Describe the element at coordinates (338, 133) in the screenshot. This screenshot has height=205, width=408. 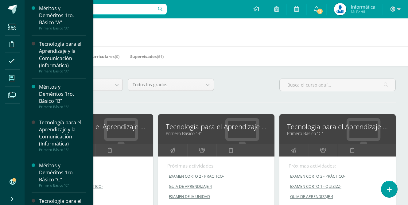
I see `a: Primero Básico "C"` at that location.